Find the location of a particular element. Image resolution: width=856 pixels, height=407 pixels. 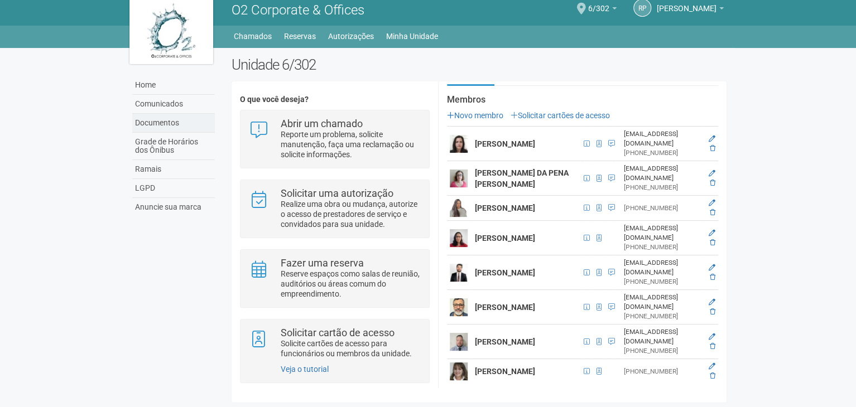

p: Solicite cartões de acesso para funcionários ou membros da unidade. is located at coordinates (350, 349).